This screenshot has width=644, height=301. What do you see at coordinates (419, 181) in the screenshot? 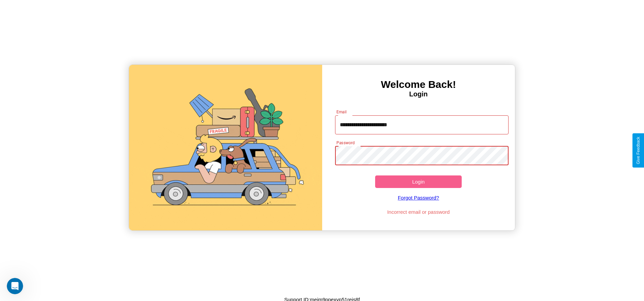
I see `button: Login` at bounding box center [419, 181].